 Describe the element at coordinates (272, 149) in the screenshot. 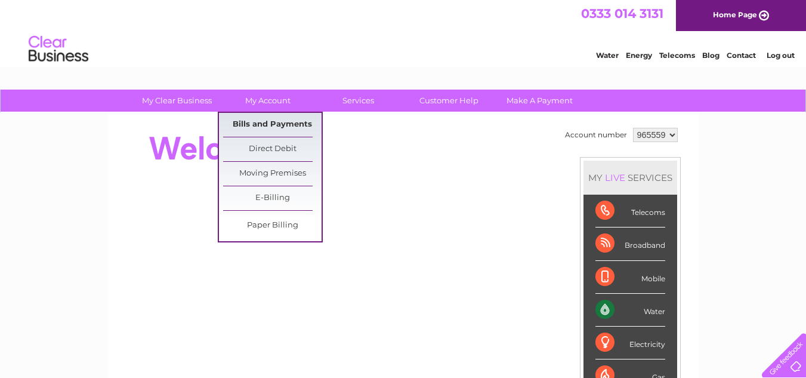

I see `a: Direct Debit` at that location.